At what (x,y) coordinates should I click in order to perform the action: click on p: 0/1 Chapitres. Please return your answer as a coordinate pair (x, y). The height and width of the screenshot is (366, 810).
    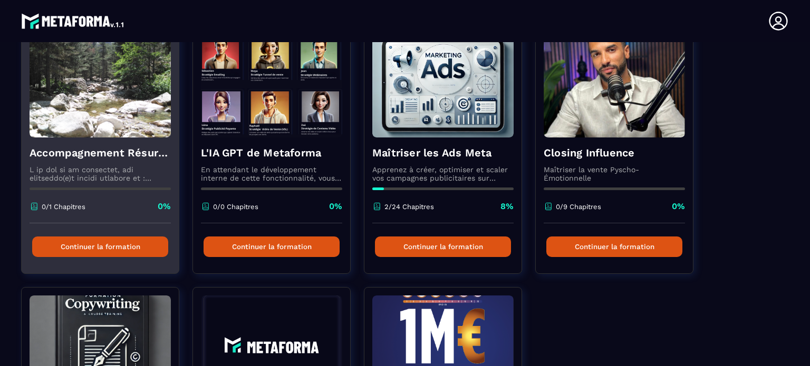
    Looking at the image, I should click on (63, 207).